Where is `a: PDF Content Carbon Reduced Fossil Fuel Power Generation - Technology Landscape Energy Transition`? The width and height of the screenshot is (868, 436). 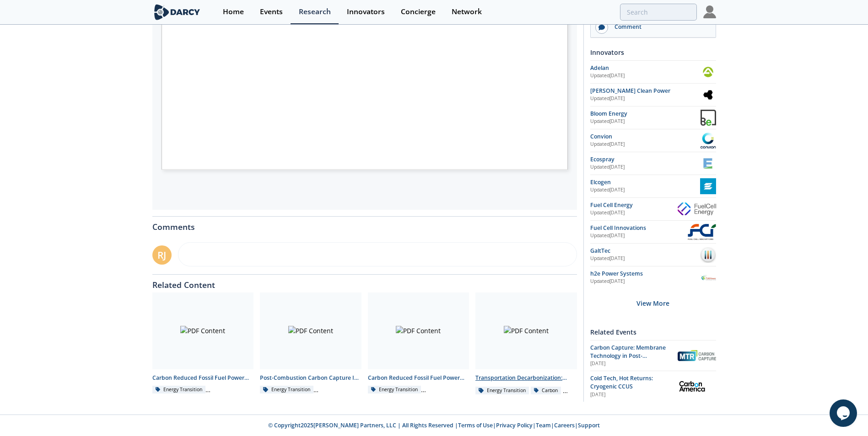 a: PDF Content Carbon Reduced Fossil Fuel Power Generation - Technology Landscape Energy Transition is located at coordinates (419, 344).